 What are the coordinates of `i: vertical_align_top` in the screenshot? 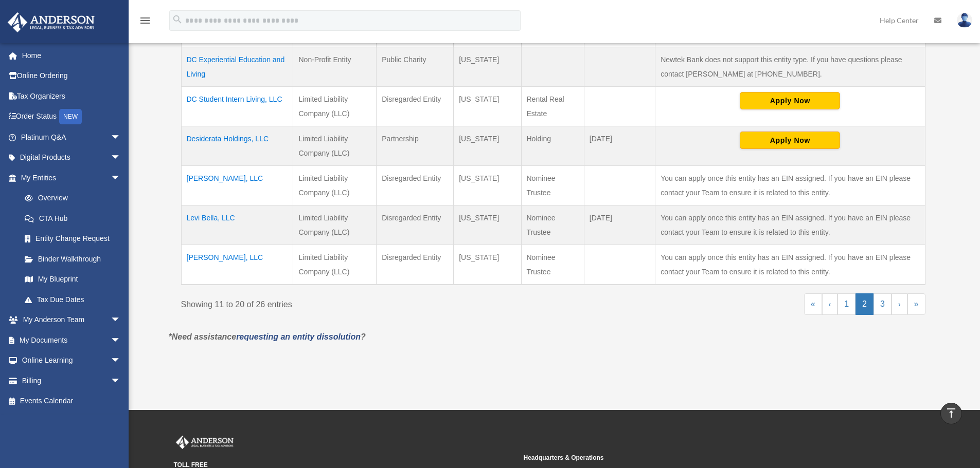 It's located at (951, 413).